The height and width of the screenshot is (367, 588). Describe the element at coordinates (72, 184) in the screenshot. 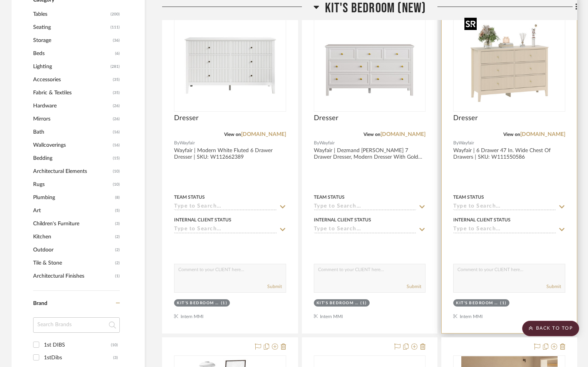

I see `span: Rugs` at that location.